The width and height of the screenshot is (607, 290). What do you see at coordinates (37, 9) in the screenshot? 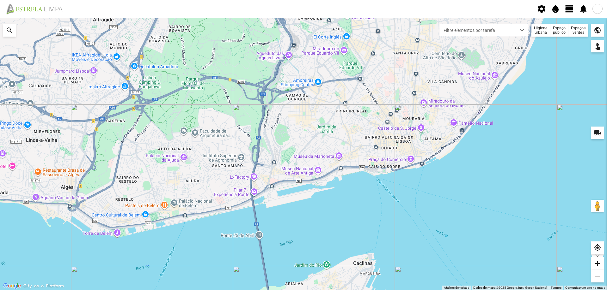
I see `img: file` at bounding box center [37, 9].